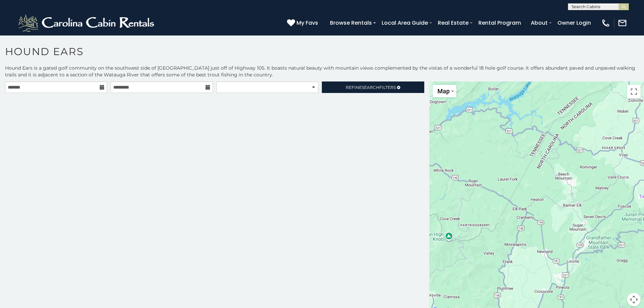 Image resolution: width=644 pixels, height=308 pixels. What do you see at coordinates (86, 23) in the screenshot?
I see `img: White-1-2.png` at bounding box center [86, 23].